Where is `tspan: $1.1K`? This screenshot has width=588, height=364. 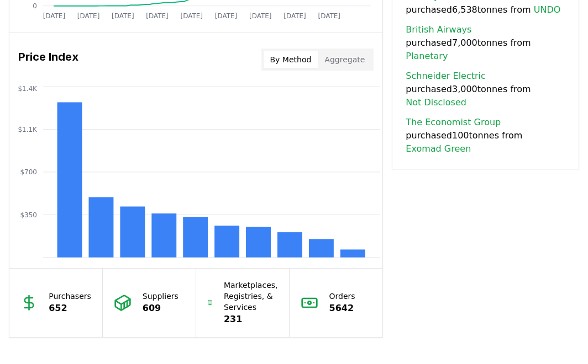 tspan: $1.1K is located at coordinates (28, 130).